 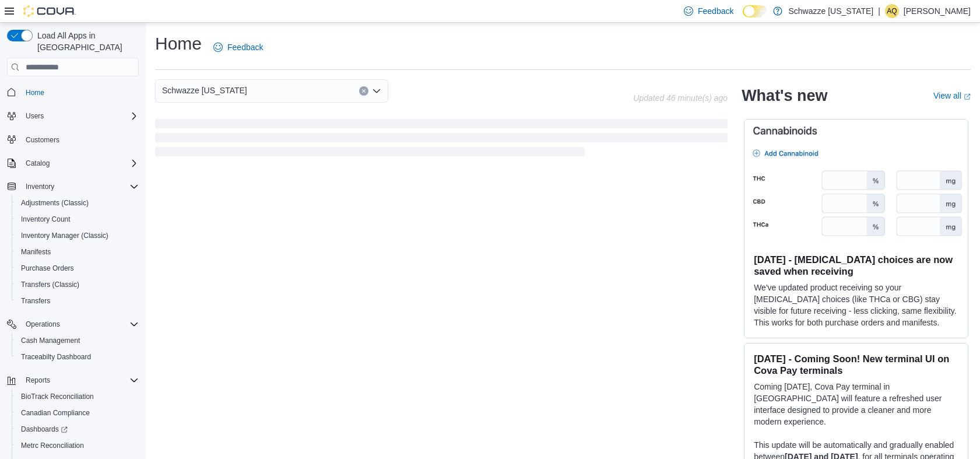 What do you see at coordinates (179, 44) in the screenshot?
I see `h1: Home` at bounding box center [179, 44].